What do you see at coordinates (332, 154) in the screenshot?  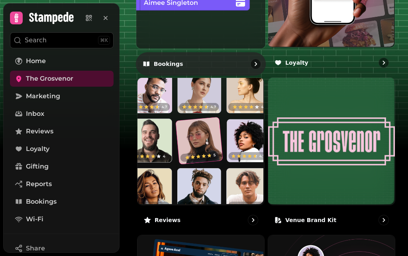 I see `a: Venue brand kitVenue brand kit` at bounding box center [332, 154].